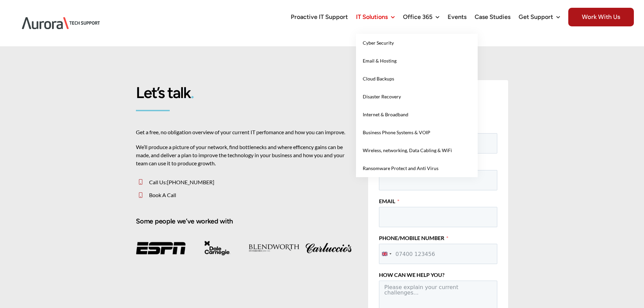  I want to click on img: itsupport-1, so click(274, 248).